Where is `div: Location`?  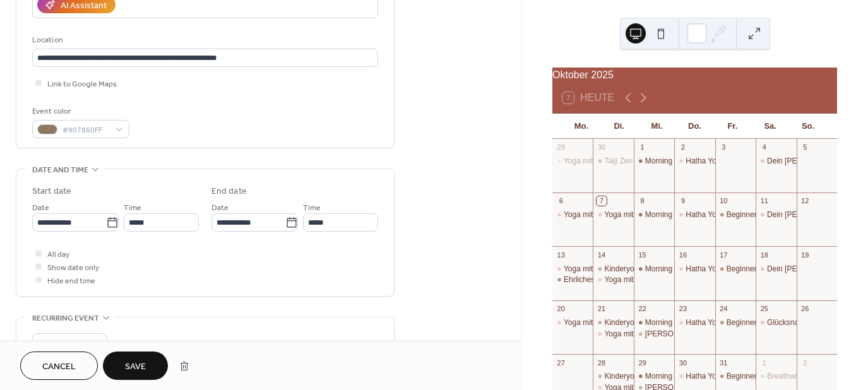 div: Location is located at coordinates (204, 40).